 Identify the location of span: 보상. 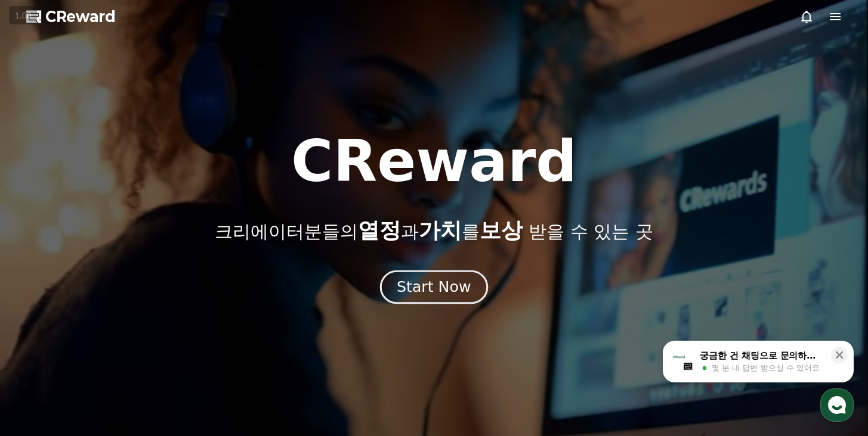
(501, 230).